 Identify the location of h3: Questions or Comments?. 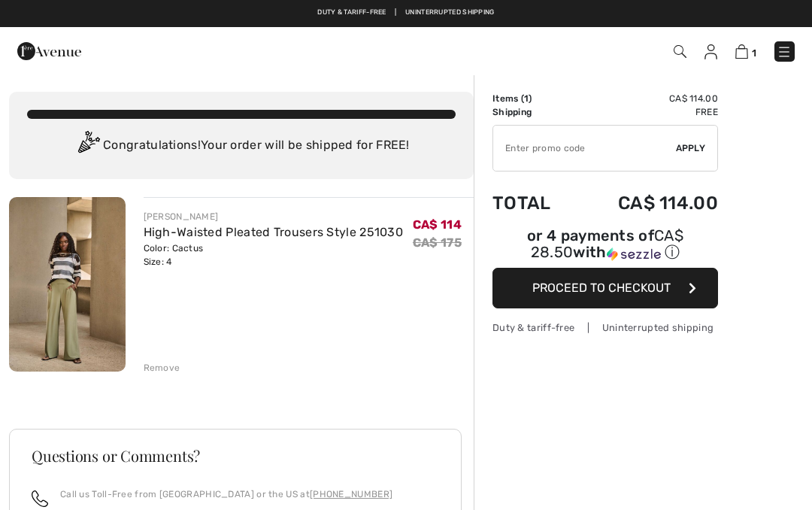
(235, 456).